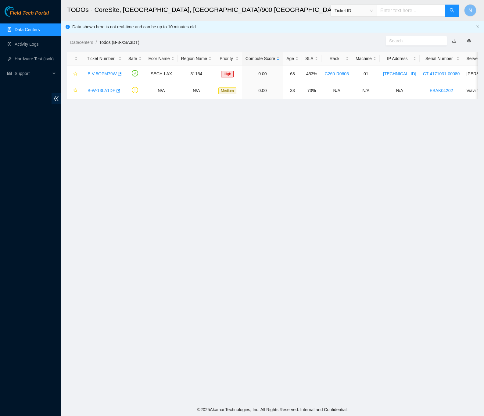  Describe the element at coordinates (196, 74) in the screenshot. I see `td: 31164` at that location.